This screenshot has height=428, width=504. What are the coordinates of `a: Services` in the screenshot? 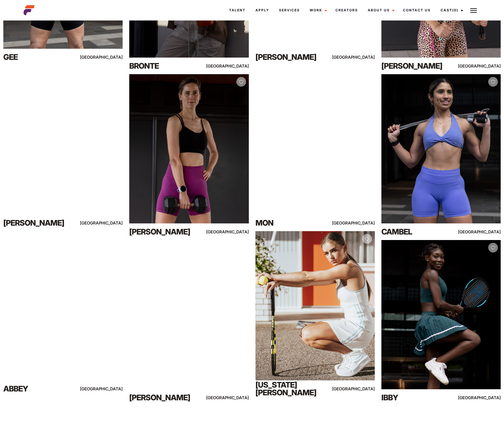 It's located at (289, 10).